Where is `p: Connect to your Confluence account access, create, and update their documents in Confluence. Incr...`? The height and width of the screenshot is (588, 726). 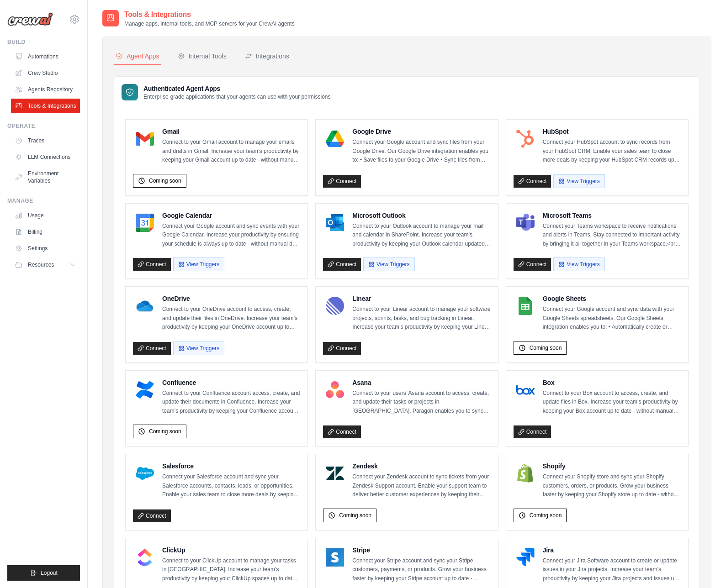
p: Connect to your Confluence account access, create, and update their documents in Confluence. Incr... is located at coordinates (231, 402).